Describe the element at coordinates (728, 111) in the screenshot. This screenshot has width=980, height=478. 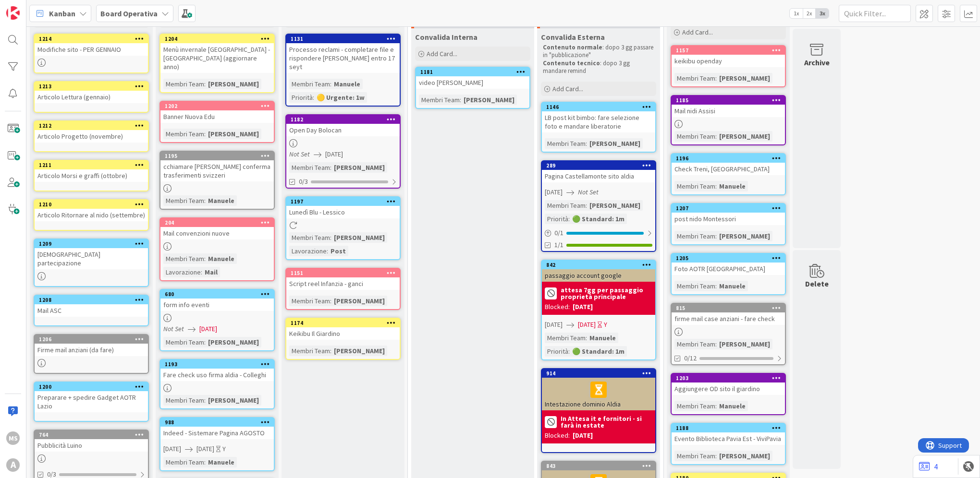
I see `div: Mail nidi Assisi` at that location.